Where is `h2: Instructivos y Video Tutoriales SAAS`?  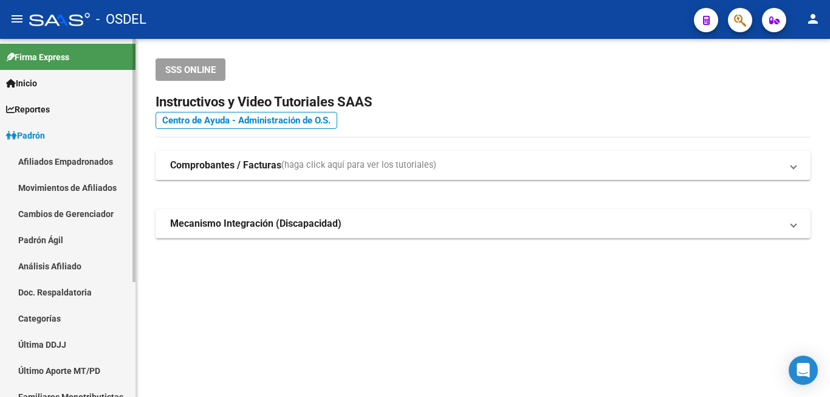
h2: Instructivos y Video Tutoriales SAAS is located at coordinates (483, 102).